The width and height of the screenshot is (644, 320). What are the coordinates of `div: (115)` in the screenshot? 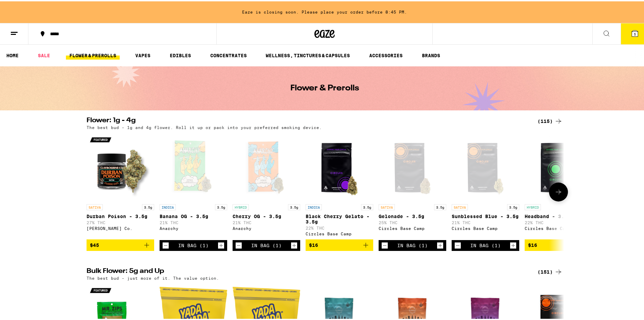 It's located at (550, 120).